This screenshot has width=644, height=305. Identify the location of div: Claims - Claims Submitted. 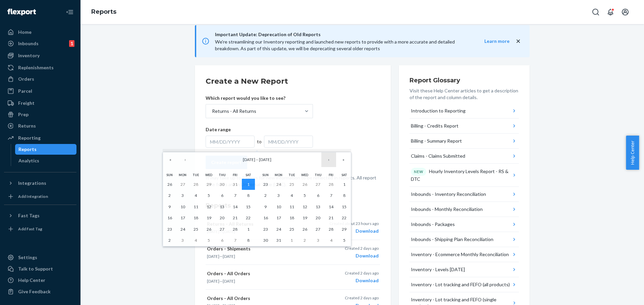
(438, 156).